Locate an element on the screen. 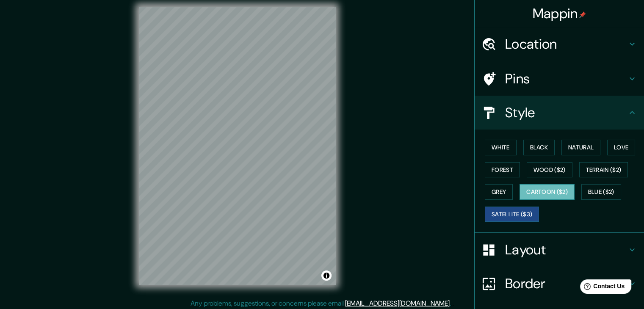 The height and width of the screenshot is (309, 644). button: Satellite ($3) is located at coordinates (512, 214).